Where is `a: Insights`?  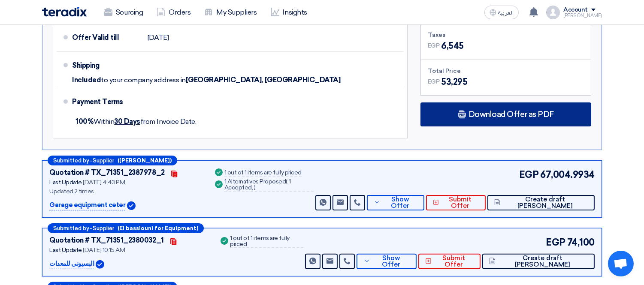
a: Insights is located at coordinates (289, 13).